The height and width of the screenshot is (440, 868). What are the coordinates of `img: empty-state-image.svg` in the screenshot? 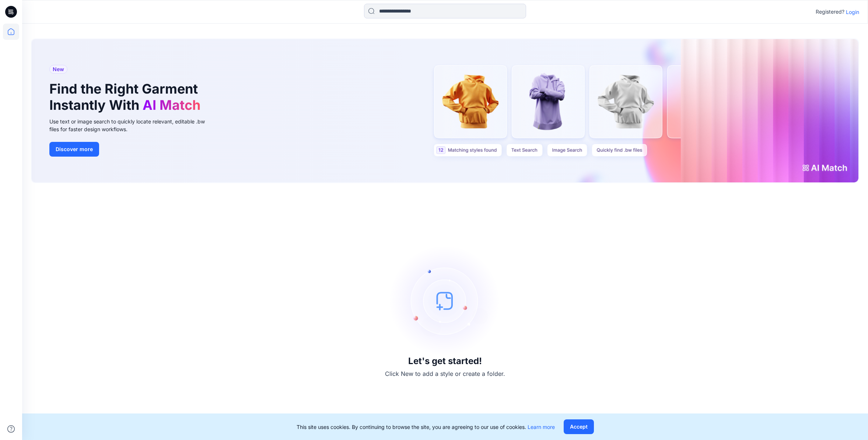 It's located at (445, 301).